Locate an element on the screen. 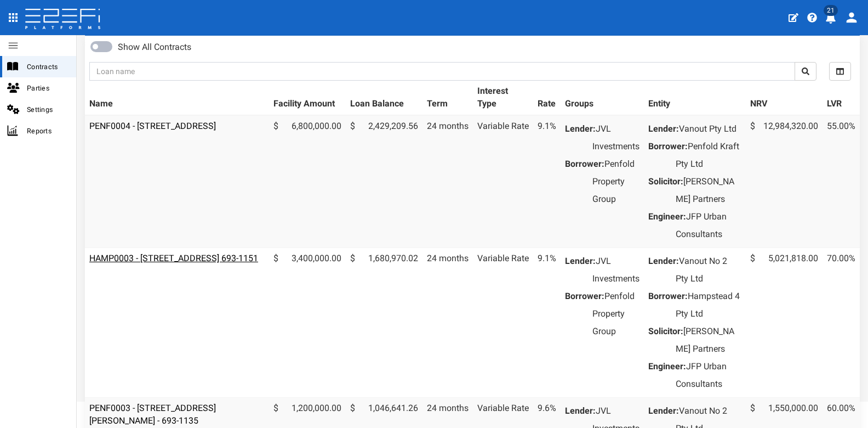  dd: Hampstead 4 Pty Ltd is located at coordinates (708, 305).